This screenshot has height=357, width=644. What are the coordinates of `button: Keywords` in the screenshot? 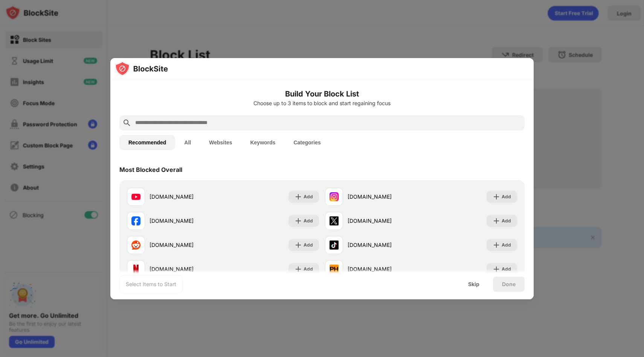 It's located at (262, 142).